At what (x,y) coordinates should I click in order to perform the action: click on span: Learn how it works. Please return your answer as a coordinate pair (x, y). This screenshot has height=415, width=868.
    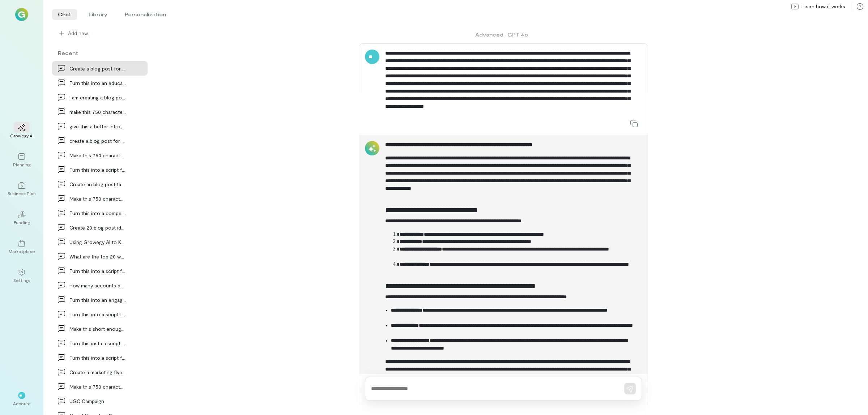
    Looking at the image, I should click on (823, 7).